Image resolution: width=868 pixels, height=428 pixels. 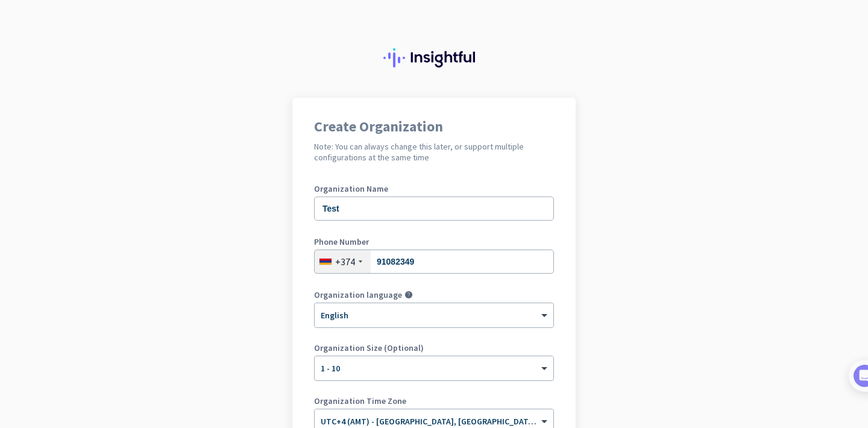 I want to click on div: +374, so click(x=345, y=262).